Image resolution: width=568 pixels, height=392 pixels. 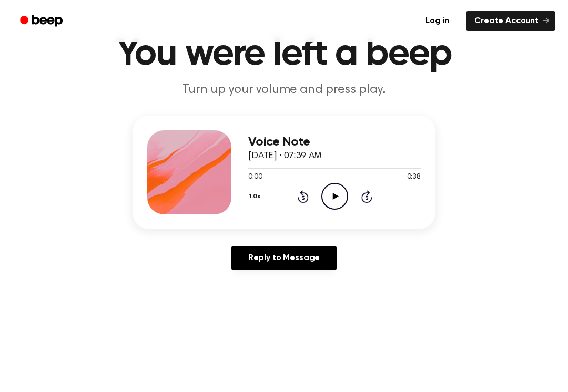 I want to click on h1: You were left a beep, so click(x=284, y=54).